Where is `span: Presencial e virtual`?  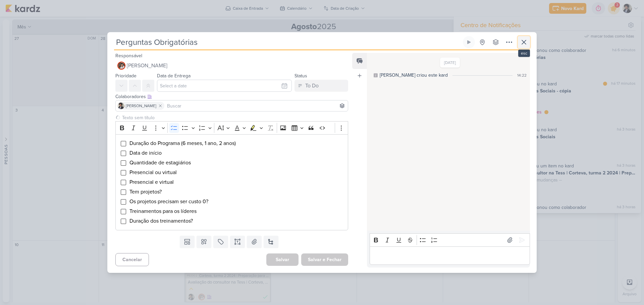
span: Presencial e virtual is located at coordinates (151, 182).